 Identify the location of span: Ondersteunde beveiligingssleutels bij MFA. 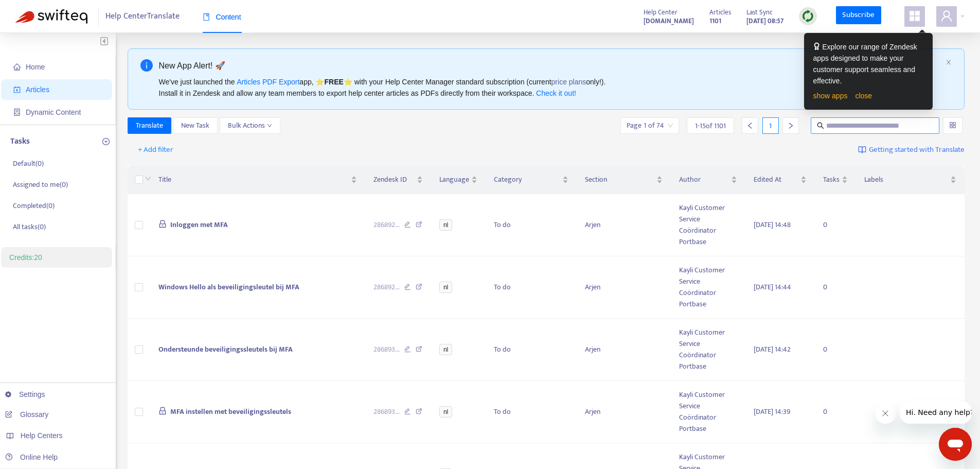
(225, 349).